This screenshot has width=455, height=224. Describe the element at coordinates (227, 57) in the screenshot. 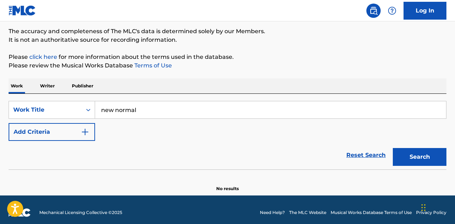

I see `p: Please for more information about the terms used in the database.` at that location.